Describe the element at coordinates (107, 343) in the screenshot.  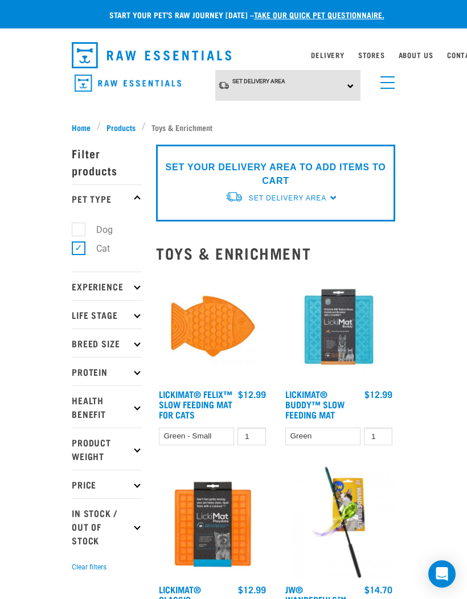
I see `p: Breed Size` at that location.